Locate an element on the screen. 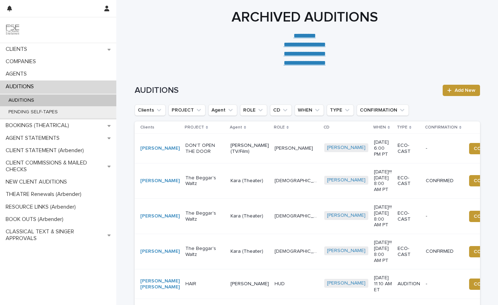  p: Agent is located at coordinates (236, 127).